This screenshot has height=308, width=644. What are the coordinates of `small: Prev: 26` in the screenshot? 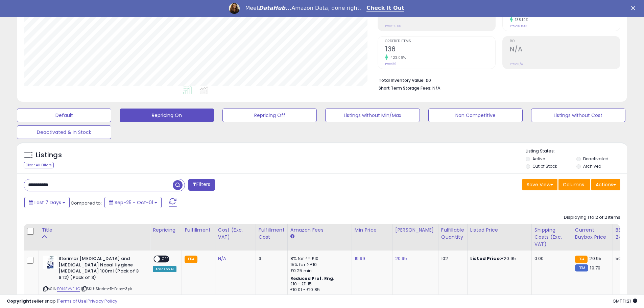 It's located at (390, 64).